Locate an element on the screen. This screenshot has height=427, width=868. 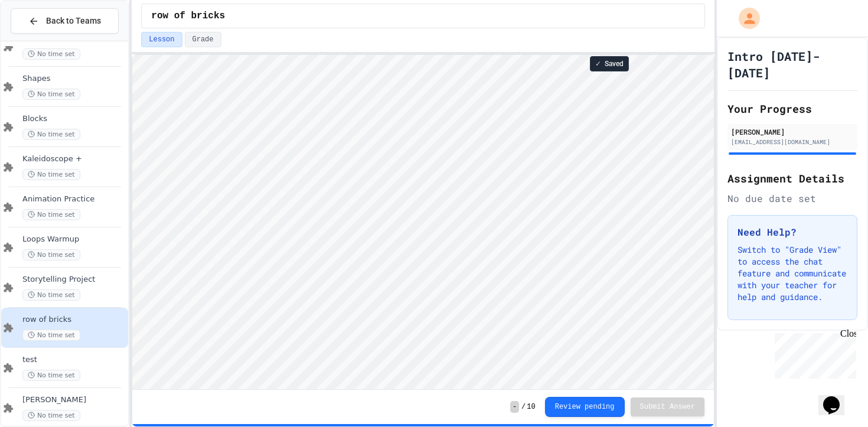
button: Back to Teams is located at coordinates (64, 21).